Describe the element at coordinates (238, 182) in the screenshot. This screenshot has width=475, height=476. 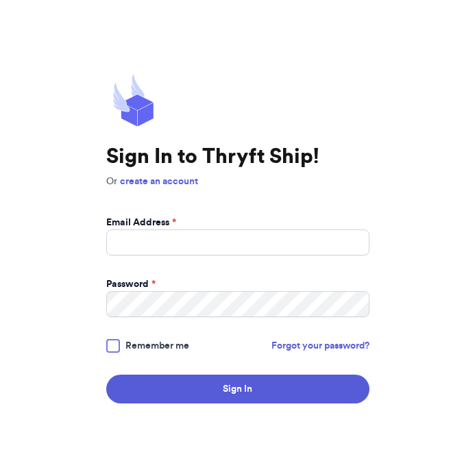
I see `p: Or` at that location.